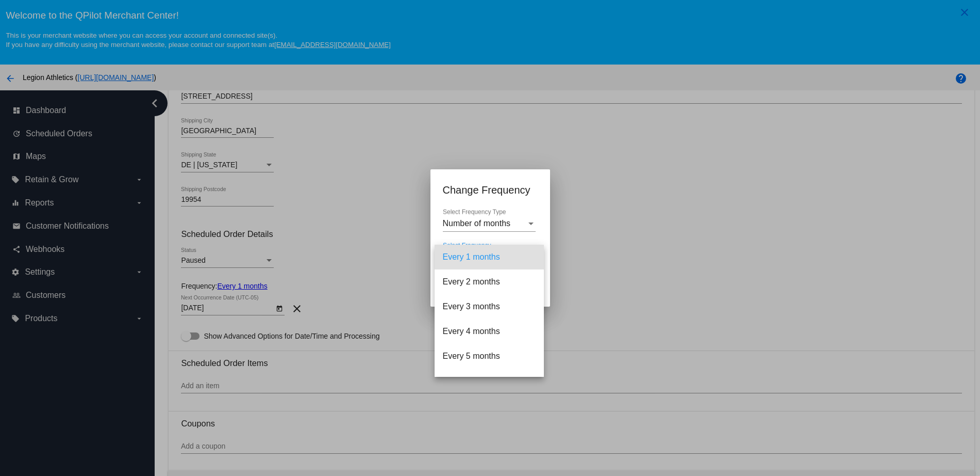 The height and width of the screenshot is (476, 980). I want to click on span: Every 6 months, so click(489, 381).